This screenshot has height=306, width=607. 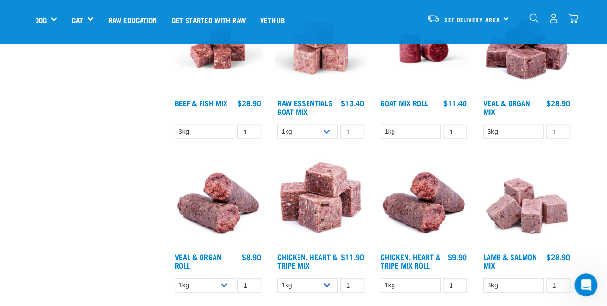 What do you see at coordinates (424, 202) in the screenshot?
I see `img: Chicken Heart Tripe Roll 01` at bounding box center [424, 202].